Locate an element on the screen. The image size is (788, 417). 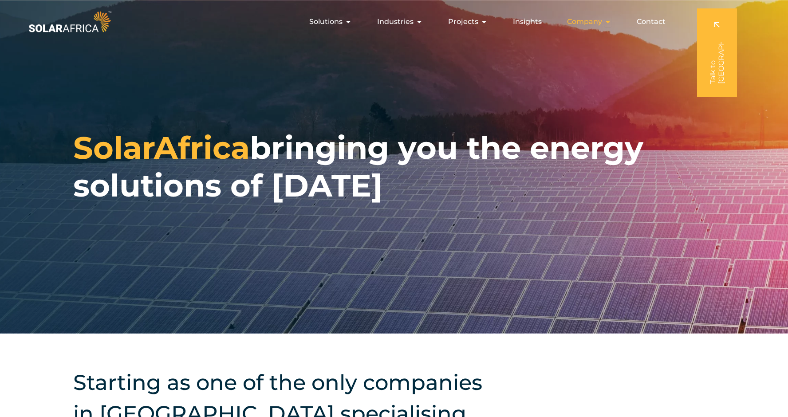
span: Solutions is located at coordinates (326, 22).